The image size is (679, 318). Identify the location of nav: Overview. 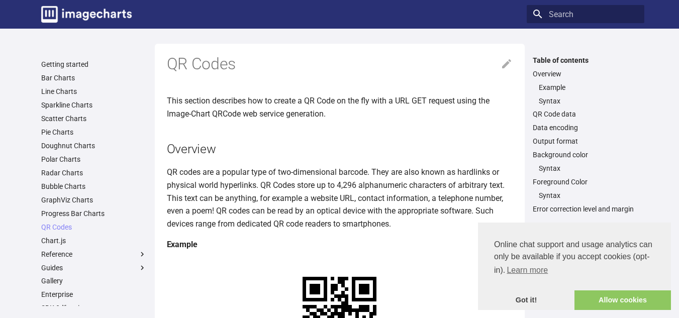
(586, 94).